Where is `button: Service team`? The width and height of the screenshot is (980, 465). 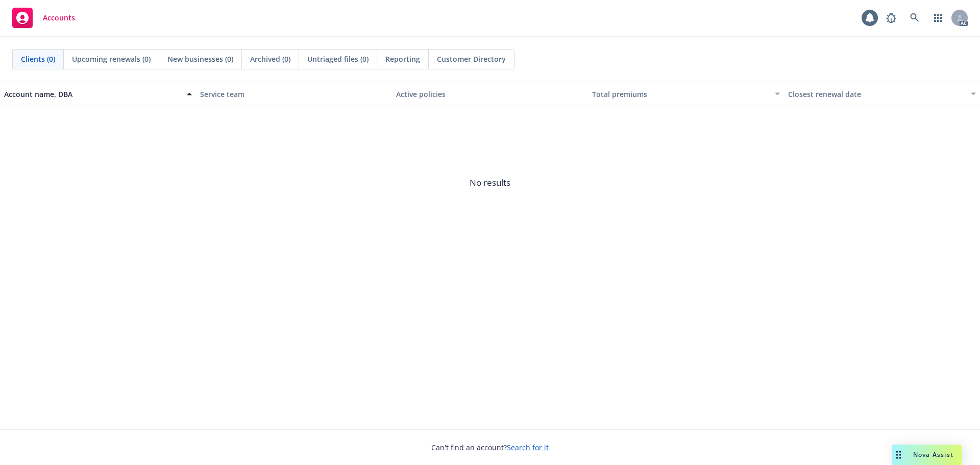
button: Service team is located at coordinates (294, 94).